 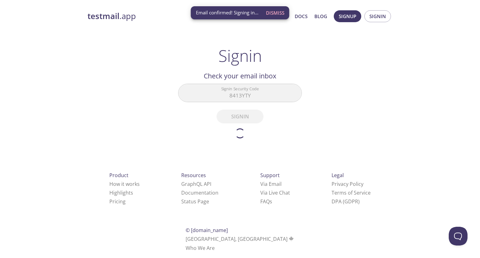 What do you see at coordinates (124, 184) in the screenshot?
I see `a: How it works` at bounding box center [124, 184].